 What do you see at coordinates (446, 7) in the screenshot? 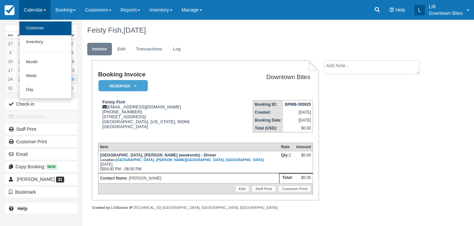
I see `p: Lilli` at bounding box center [446, 7].